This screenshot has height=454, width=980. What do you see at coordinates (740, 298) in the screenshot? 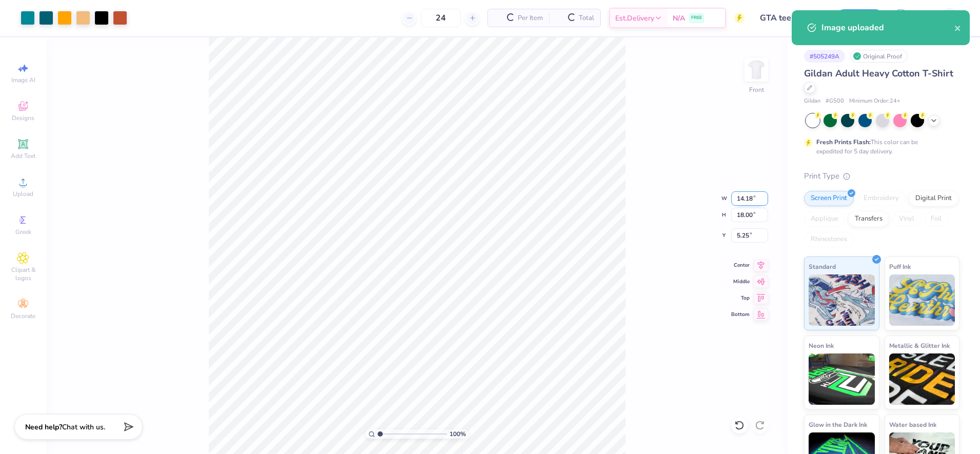
I see `span: Top` at bounding box center [740, 298].